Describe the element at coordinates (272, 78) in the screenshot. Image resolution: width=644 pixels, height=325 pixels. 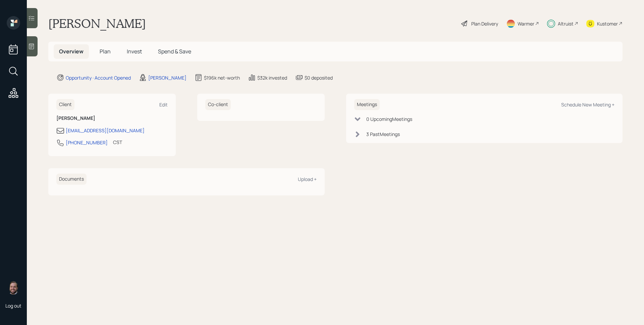
I see `div: $32k invested` at that location.